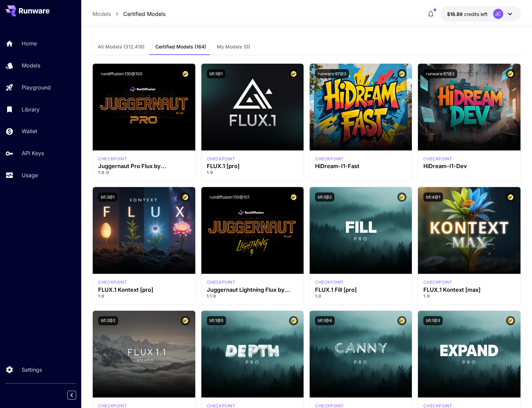 This screenshot has width=532, height=408. I want to click on span: $16.89, so click(456, 14).